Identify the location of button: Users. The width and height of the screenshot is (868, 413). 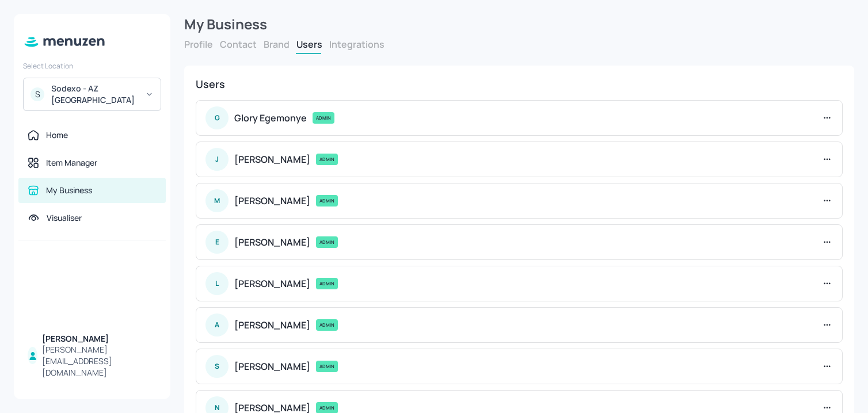
(309, 44).